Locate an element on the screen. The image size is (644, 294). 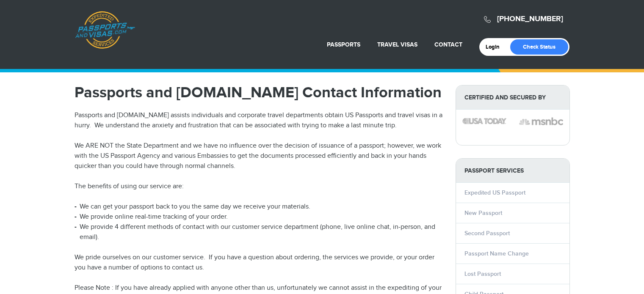
a: Travel Visas is located at coordinates (397, 45).